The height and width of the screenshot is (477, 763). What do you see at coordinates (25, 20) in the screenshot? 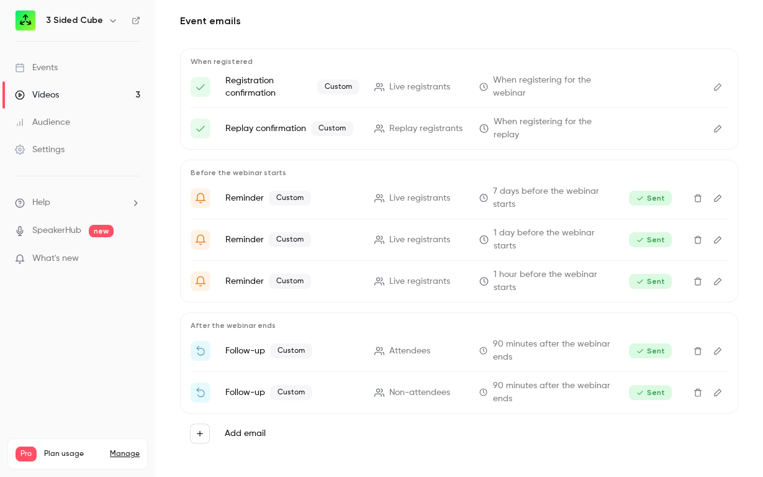
I see `img: 3 Sided Cube` at bounding box center [25, 20].